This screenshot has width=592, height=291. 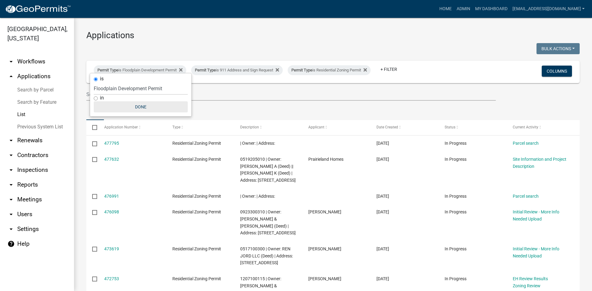 What do you see at coordinates (112, 249) in the screenshot?
I see `a: 473619` at bounding box center [112, 249].